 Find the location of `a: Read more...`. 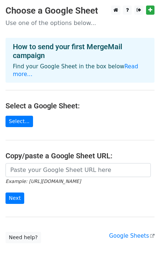

a: Read more... is located at coordinates (76, 70).